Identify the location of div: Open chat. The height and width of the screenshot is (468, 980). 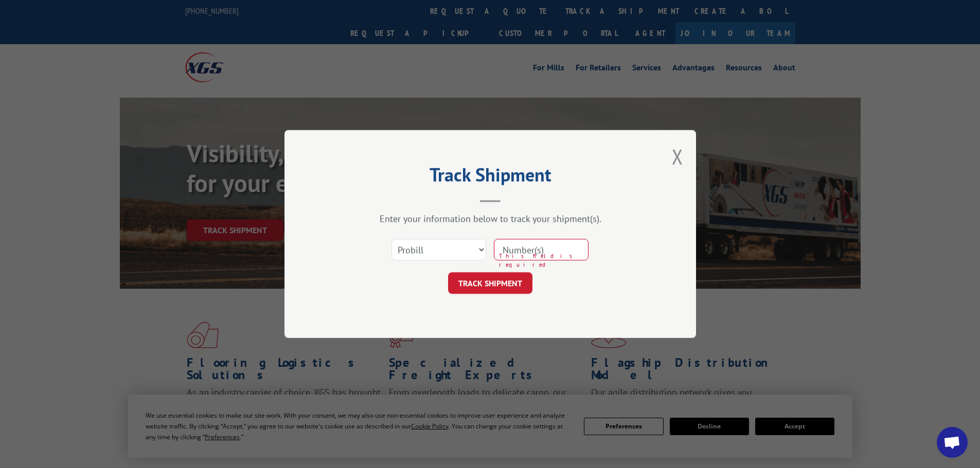
(952, 443).